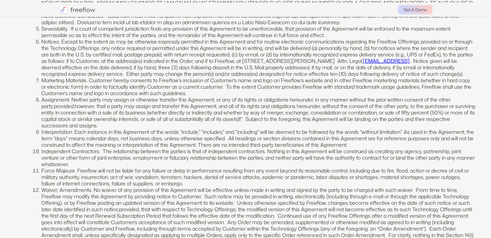 The height and width of the screenshot is (238, 491). I want to click on a: Get A Demo, so click(415, 10).